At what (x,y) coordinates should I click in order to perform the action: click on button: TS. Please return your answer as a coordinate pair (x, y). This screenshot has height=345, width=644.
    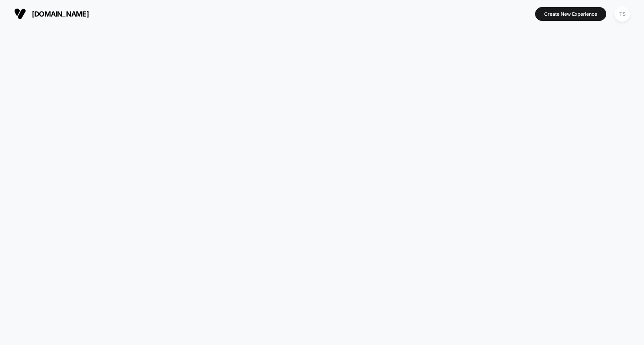
    Looking at the image, I should click on (622, 13).